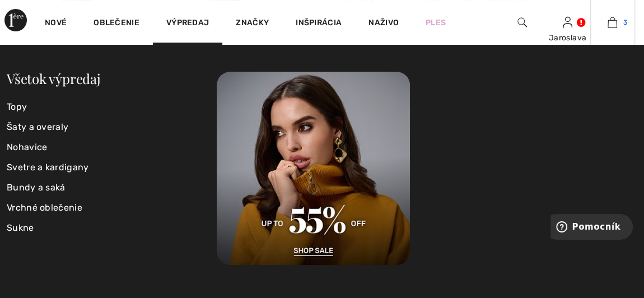 This screenshot has width=644, height=298. What do you see at coordinates (27, 147) in the screenshot?
I see `font: Nohavice` at bounding box center [27, 147].